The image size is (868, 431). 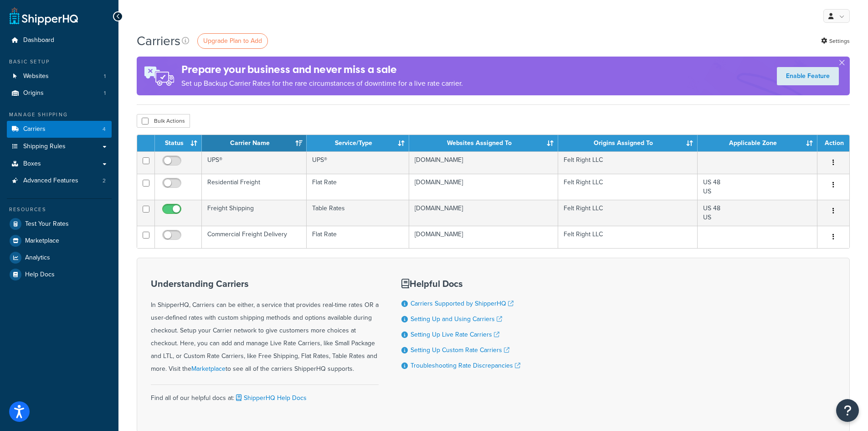 I want to click on th: Origins Assigned To: activate to sort column ascending, so click(x=628, y=143).